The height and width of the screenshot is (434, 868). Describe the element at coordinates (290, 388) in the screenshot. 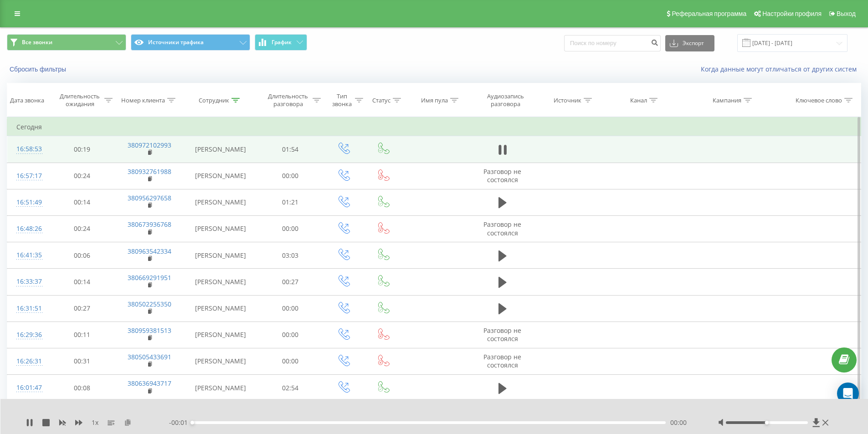

I see `td: 02:54` at that location.